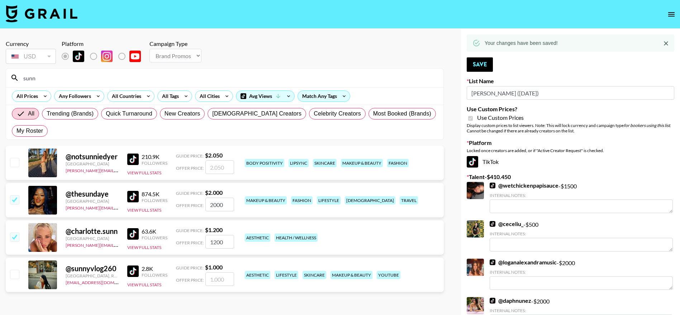 The width and height of the screenshot is (680, 315). I want to click on div: - $ 2000, so click(581, 274).